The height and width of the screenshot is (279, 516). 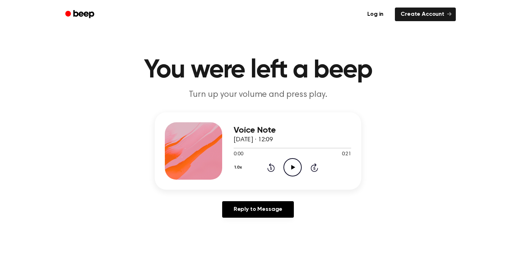 I want to click on span: 0:21, so click(x=347, y=154).